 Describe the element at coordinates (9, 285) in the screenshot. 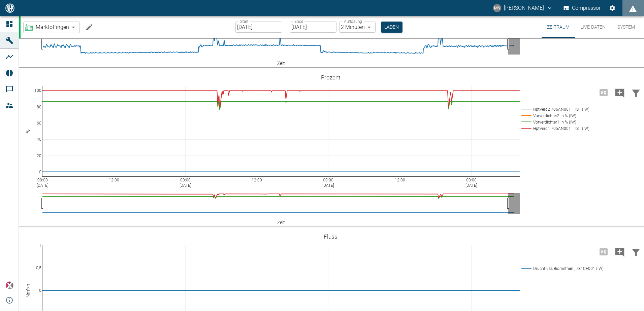

I see `img: Xplore Logo` at that location.